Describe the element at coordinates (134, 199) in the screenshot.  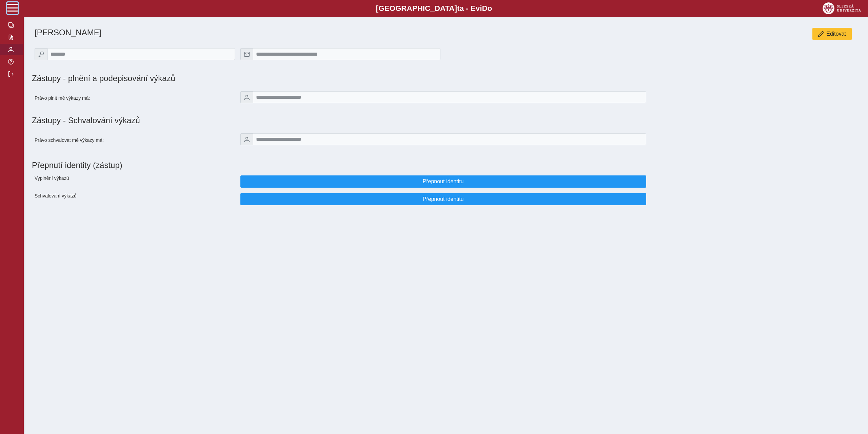
I see `div: Schvalování výkazů` at that location.